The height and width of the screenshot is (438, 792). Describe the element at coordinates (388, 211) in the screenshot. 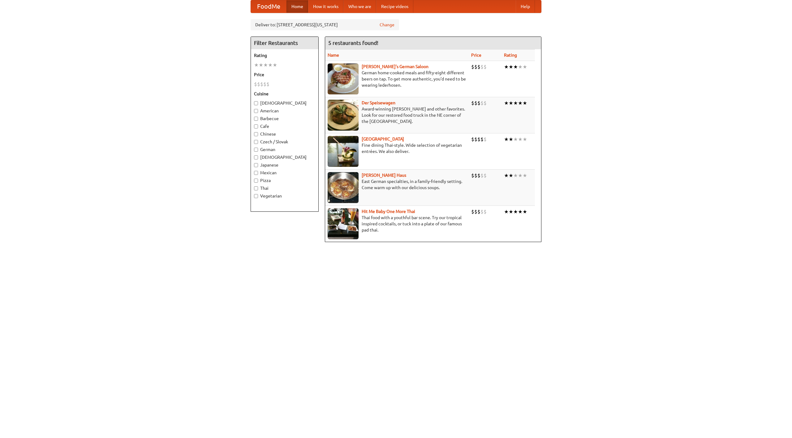

I see `a: Hit Me Baby One More Thai` at that location.